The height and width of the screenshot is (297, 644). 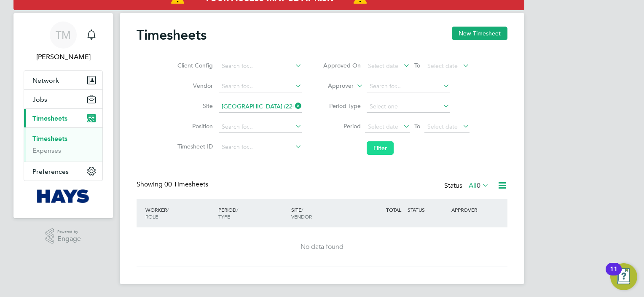 I want to click on label: Vendor, so click(x=194, y=86).